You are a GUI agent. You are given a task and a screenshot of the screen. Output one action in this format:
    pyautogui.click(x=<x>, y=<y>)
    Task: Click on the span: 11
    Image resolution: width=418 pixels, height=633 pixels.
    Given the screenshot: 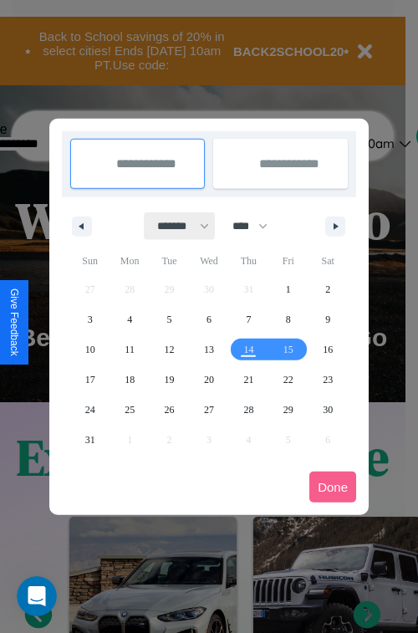 What is the action you would take?
    pyautogui.click(x=130, y=349)
    